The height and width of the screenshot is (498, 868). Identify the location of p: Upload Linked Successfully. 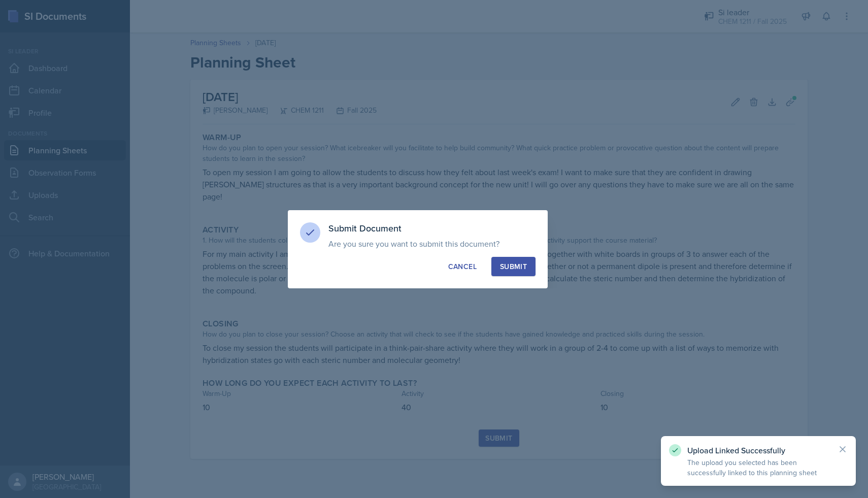
(758, 451).